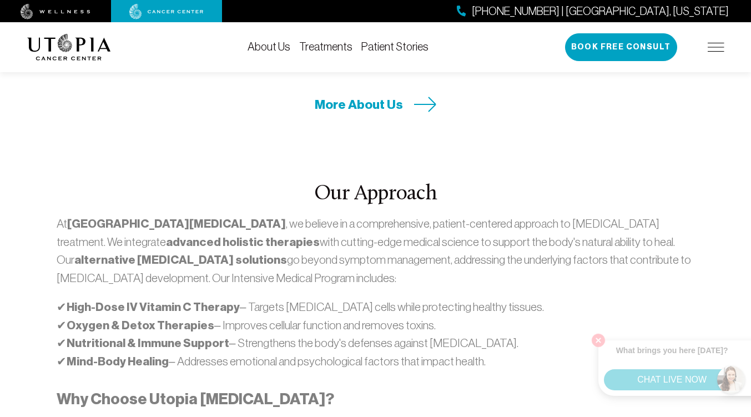  I want to click on strong: Nutritional & Immune Support, so click(148, 343).